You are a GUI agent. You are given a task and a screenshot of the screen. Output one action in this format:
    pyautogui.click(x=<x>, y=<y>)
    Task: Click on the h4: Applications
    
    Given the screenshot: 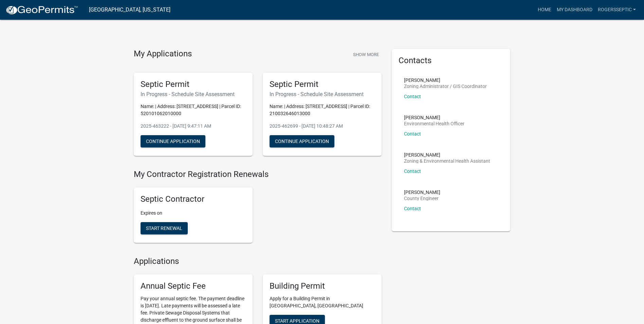 What is the action you would take?
    pyautogui.click(x=258, y=261)
    